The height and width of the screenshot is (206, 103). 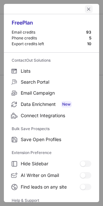 What do you see at coordinates (56, 104) in the screenshot?
I see `span: Data Enrichment` at bounding box center [56, 104].